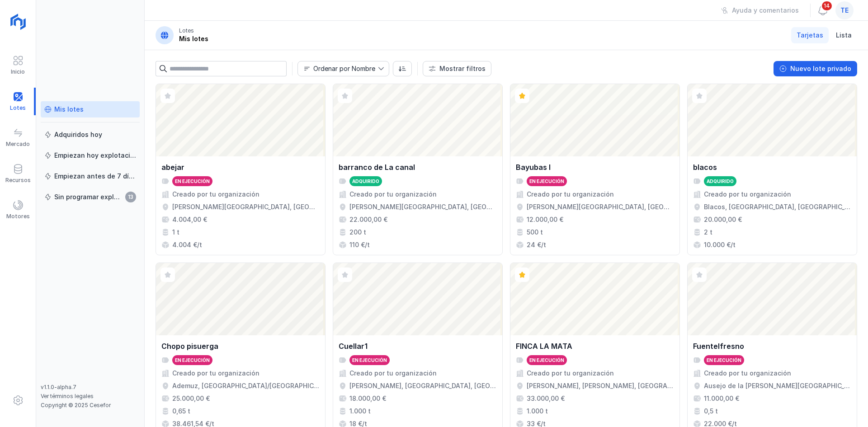 The image size is (868, 427). What do you see at coordinates (533, 167) in the screenshot?
I see `div: Bayubas I` at bounding box center [533, 167].